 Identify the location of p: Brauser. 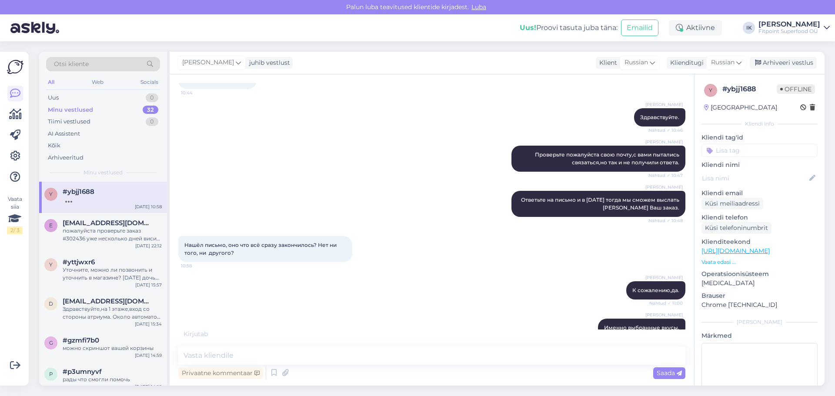
(759, 296).